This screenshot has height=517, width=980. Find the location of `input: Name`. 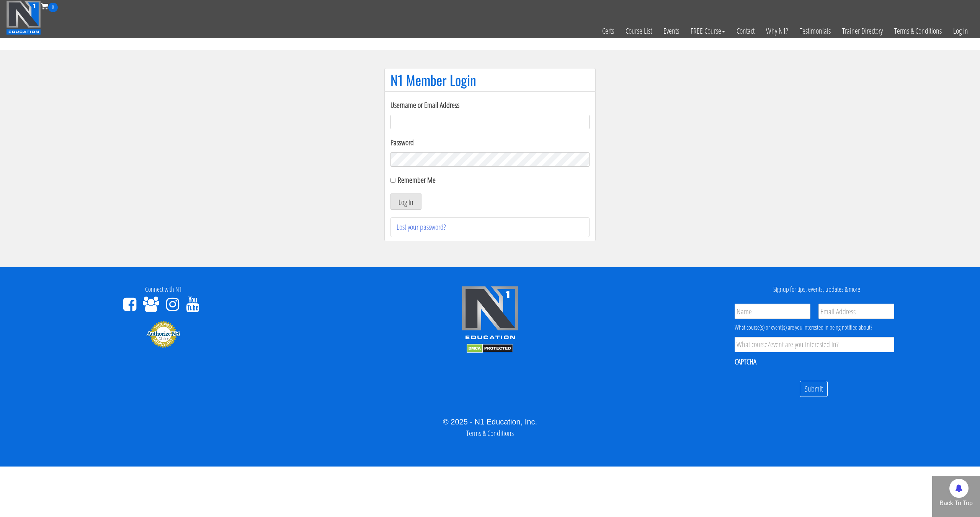

input: Name is located at coordinates (773, 312).